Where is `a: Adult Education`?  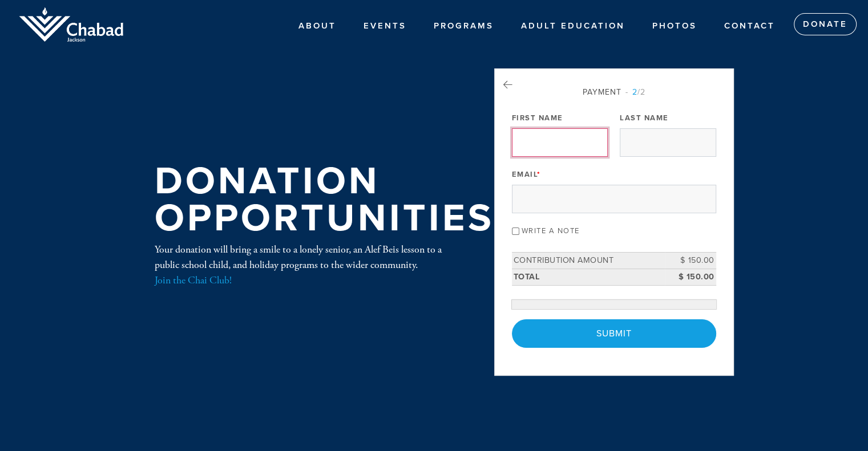 a: Adult Education is located at coordinates (573, 26).